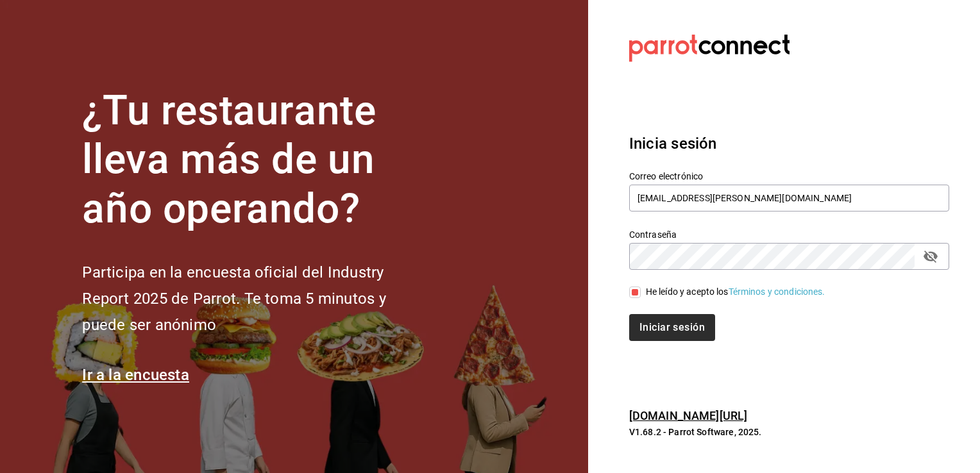 This screenshot has height=473, width=980. What do you see at coordinates (789, 432) in the screenshot?
I see `p: V1.68.2 - Parrot Software, 2025.` at bounding box center [789, 432].